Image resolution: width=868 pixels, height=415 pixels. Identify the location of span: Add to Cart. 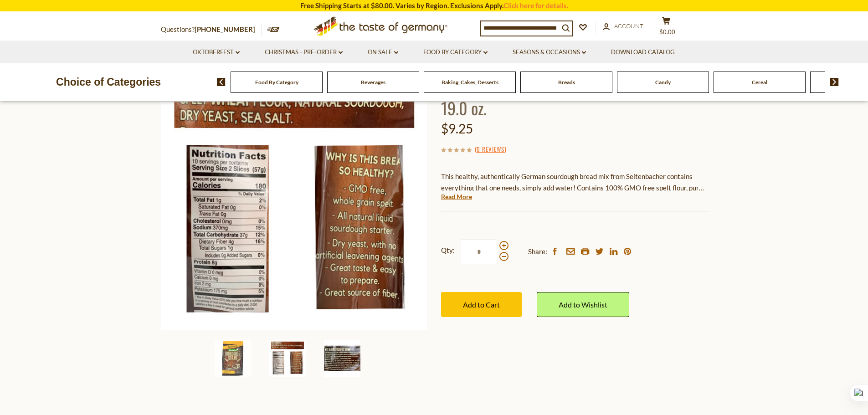
(481, 304).